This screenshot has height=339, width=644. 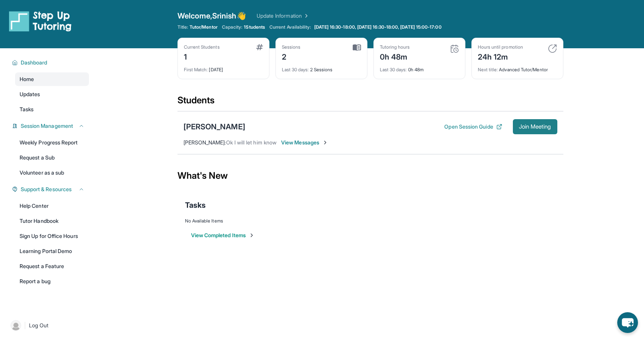 What do you see at coordinates (34, 63) in the screenshot?
I see `span: Dashboard` at bounding box center [34, 63].